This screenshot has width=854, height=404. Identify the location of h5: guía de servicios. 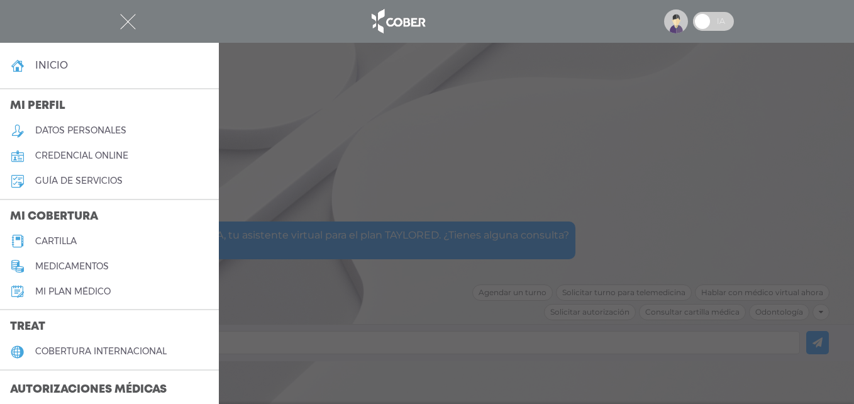
(79, 180).